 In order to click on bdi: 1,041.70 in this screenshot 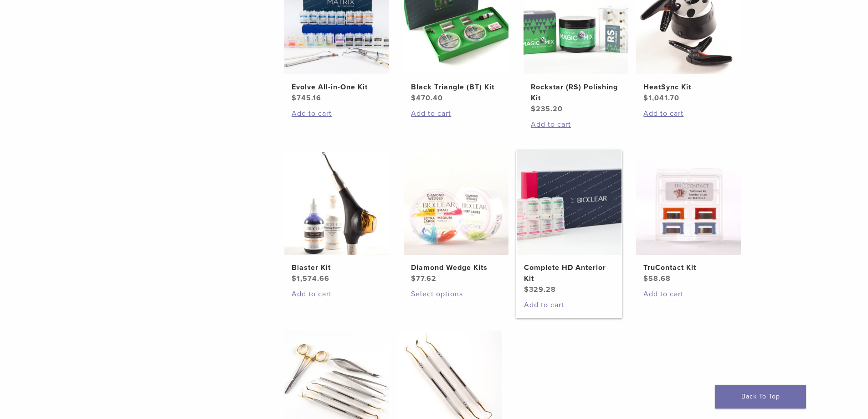, I will do `click(661, 98)`.